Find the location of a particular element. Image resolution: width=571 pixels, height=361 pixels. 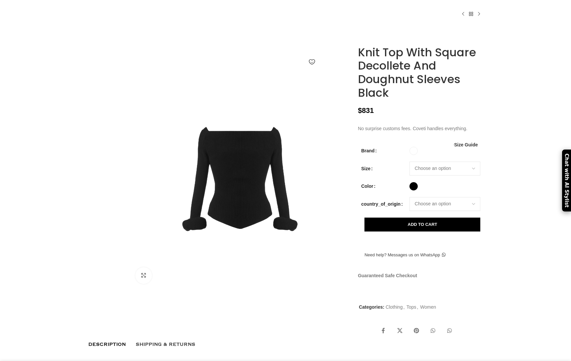

a: Next product is located at coordinates (479, 14).